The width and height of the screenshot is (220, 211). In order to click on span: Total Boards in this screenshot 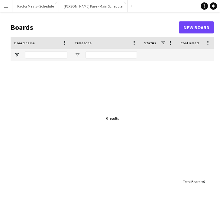, I will do `click(192, 182)`.